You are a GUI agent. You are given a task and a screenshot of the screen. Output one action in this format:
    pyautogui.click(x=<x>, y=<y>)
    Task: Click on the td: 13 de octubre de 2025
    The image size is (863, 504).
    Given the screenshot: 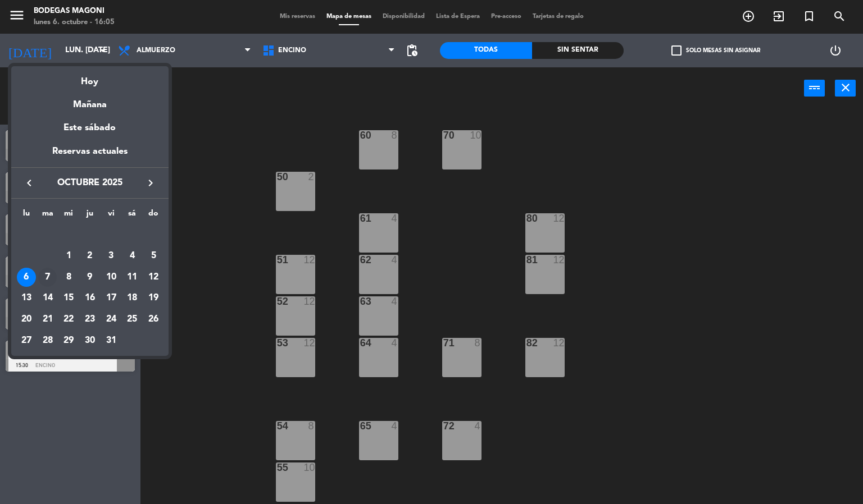 What is the action you would take?
    pyautogui.click(x=27, y=299)
    